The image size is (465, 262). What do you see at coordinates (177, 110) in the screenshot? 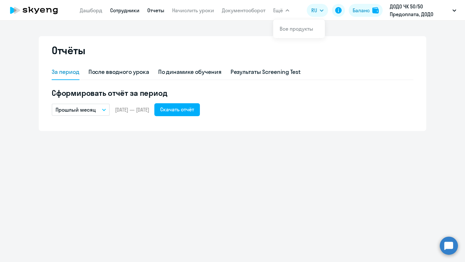
I see `div: Скачать отчёт` at bounding box center [177, 110].